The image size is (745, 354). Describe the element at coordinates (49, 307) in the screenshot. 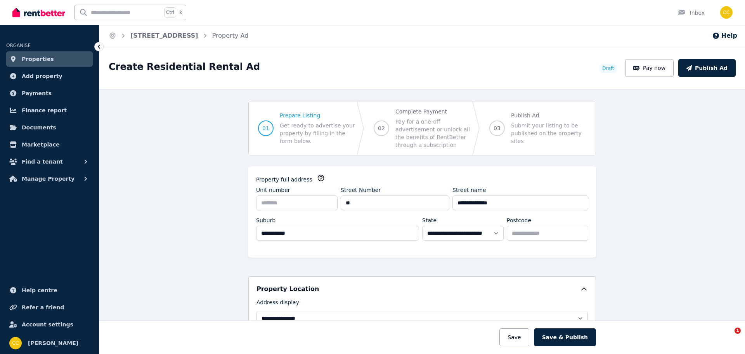

I see `a: Refer a friend` at that location.